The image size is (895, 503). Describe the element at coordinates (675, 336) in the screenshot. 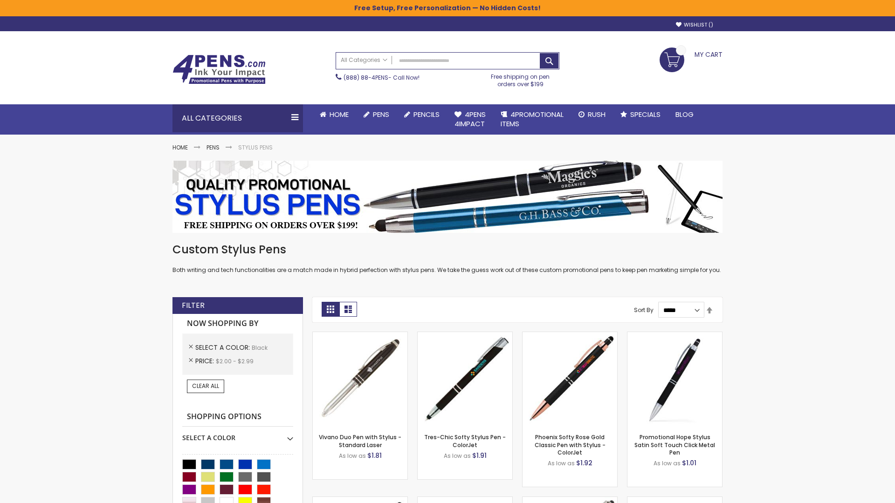

I see `a: Promotional Hope Stylus Satin Soft Touch Click Metal Pen-Black` at that location.